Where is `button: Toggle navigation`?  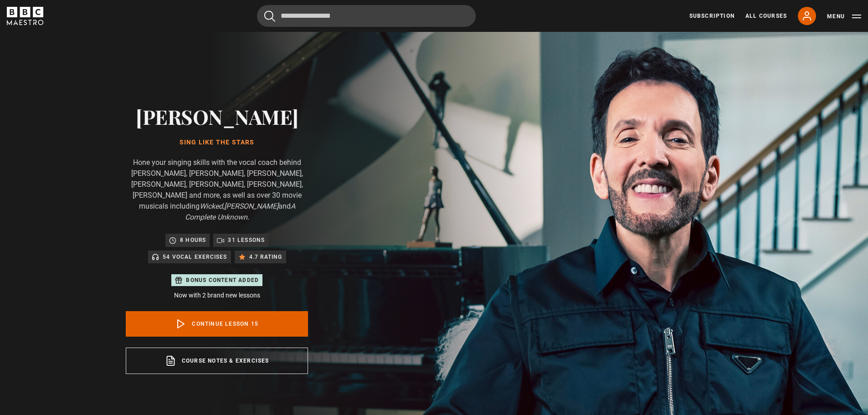
button: Toggle navigation is located at coordinates (844, 17).